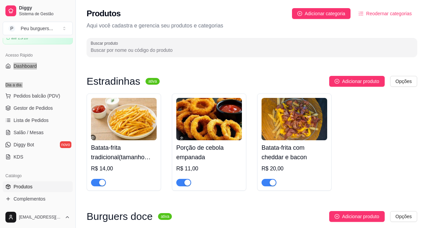 The image size is (428, 228). What do you see at coordinates (325, 14) in the screenshot?
I see `span: Adicionar categoria` at bounding box center [325, 14].